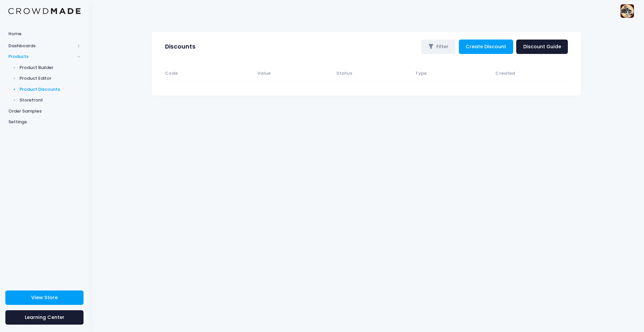  I want to click on span: Home, so click(45, 34).